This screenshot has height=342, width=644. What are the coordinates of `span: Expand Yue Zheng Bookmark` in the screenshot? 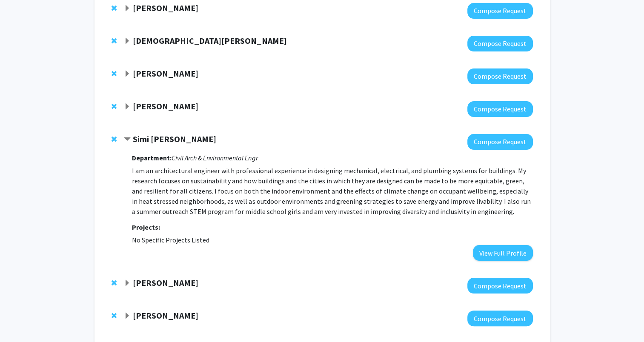 It's located at (127, 107).